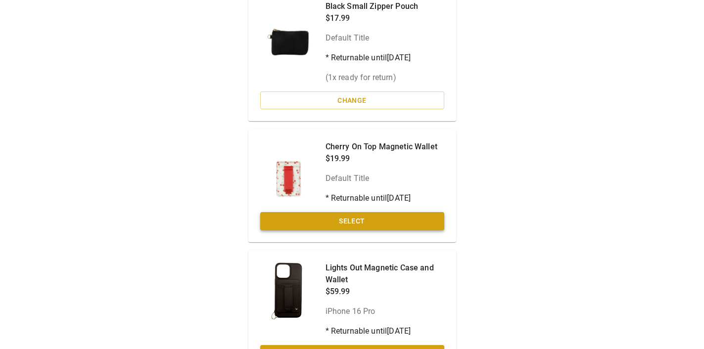  I want to click on p: $19.99, so click(381, 159).